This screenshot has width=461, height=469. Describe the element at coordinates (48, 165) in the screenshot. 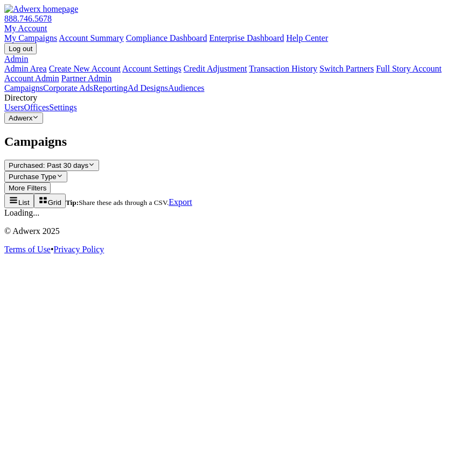

I see `span: Purchased: Past 30 days` at that location.